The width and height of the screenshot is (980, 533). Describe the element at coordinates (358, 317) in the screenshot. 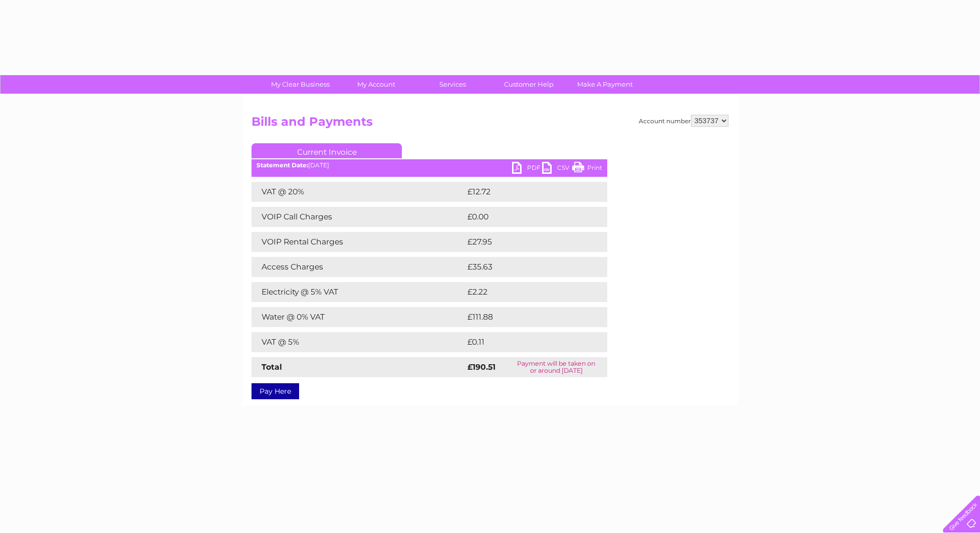

I see `td: Water @ 0% VAT` at that location.